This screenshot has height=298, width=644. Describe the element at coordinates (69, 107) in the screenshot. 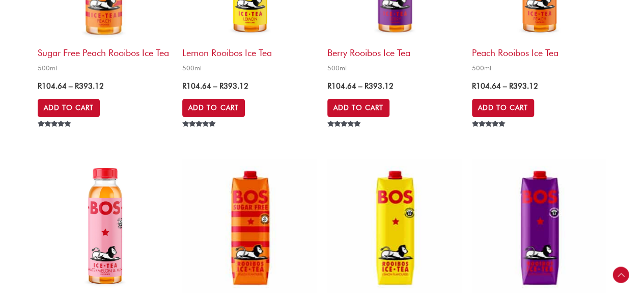

I see `a: Select options for “Sugar Free Peach Rooibos Ice Tea”` at that location.